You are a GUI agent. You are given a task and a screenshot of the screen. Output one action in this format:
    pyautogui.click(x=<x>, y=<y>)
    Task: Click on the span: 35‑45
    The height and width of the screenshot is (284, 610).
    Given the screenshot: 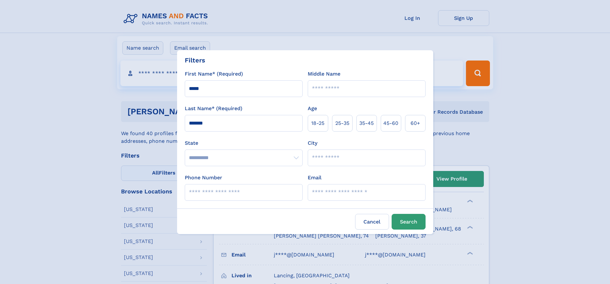 What is the action you would take?
    pyautogui.click(x=366, y=123)
    